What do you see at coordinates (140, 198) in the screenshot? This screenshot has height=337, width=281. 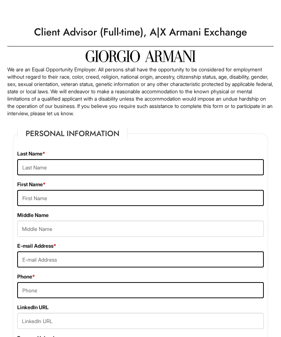 I see `input: First Name` at bounding box center [140, 198].